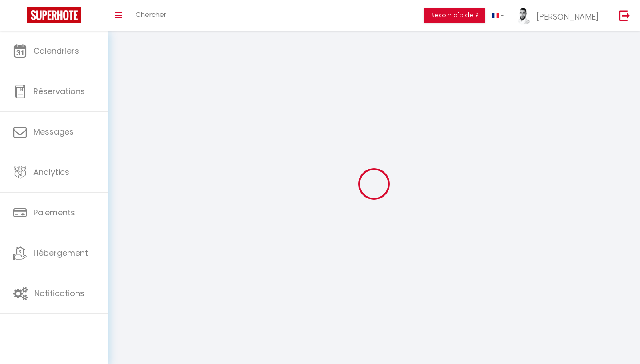 The width and height of the screenshot is (640, 364). Describe the element at coordinates (54, 15) in the screenshot. I see `img: Super Booking` at that location.